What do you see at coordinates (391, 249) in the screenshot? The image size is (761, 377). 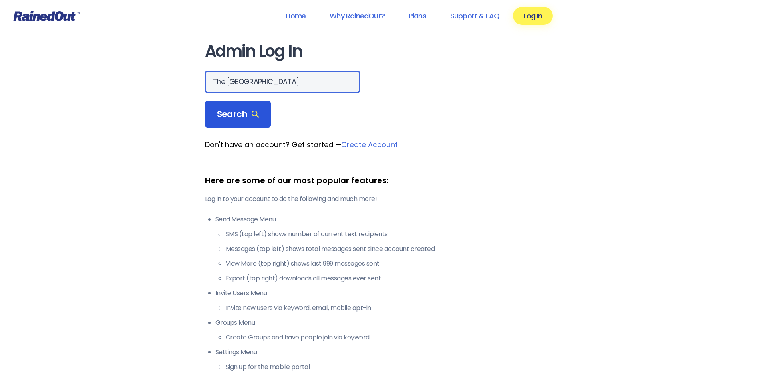 I see `li: Messages (top left) shows total messages sent since account created` at bounding box center [391, 249].